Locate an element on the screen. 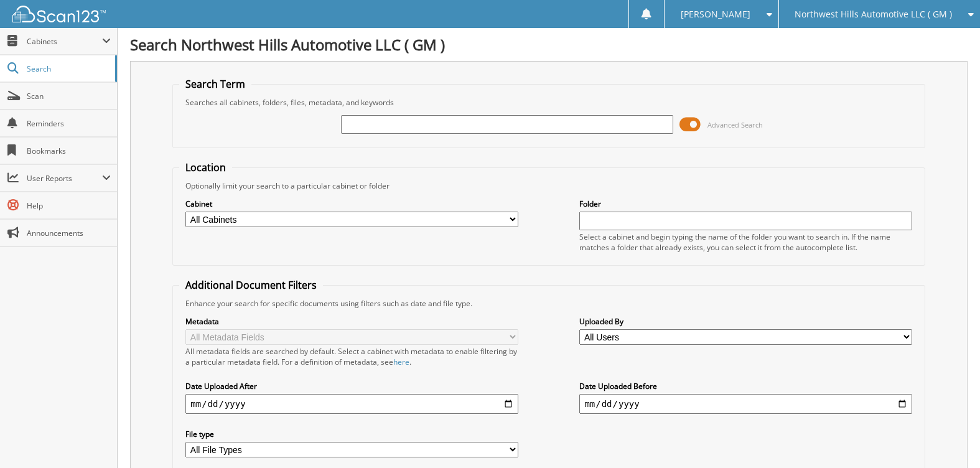 The image size is (980, 468). label: Date Uploaded Before is located at coordinates (745, 386).